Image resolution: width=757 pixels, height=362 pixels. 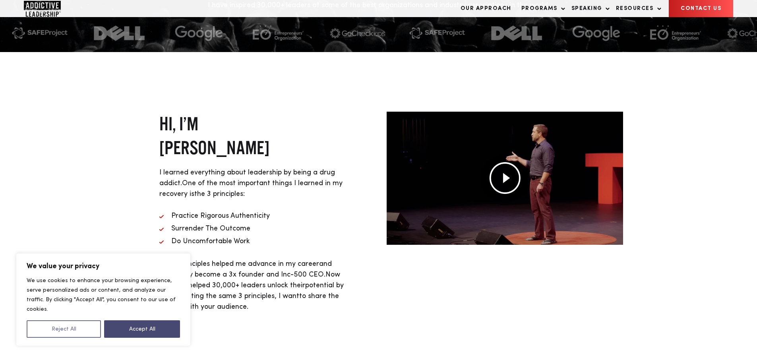 What do you see at coordinates (42, 9) in the screenshot?
I see `img: Company Logo` at bounding box center [42, 9].